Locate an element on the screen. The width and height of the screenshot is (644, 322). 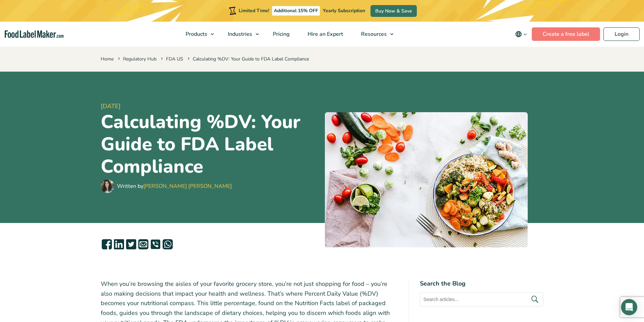
span: Calculating %DV: Your Guide to FDA Label Compliance is located at coordinates (247, 59).